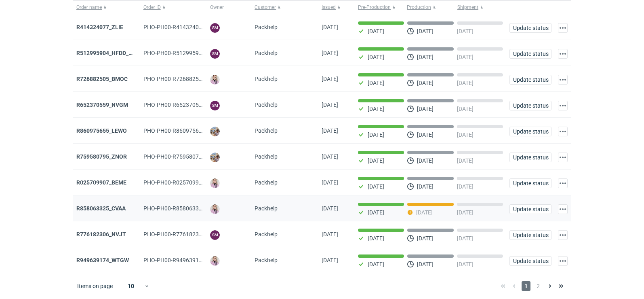  I want to click on a: R949639174_WTGW, so click(103, 260).